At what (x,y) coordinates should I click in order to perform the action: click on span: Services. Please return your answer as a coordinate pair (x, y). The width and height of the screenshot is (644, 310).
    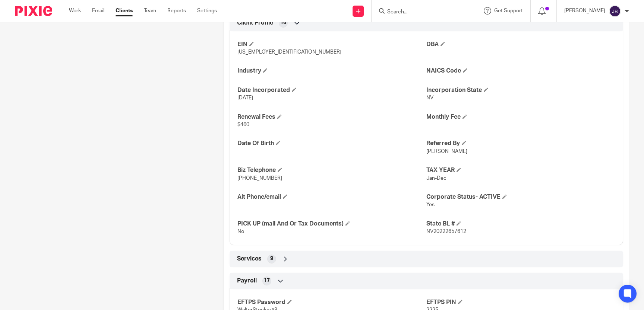
    Looking at the image, I should click on (249, 259).